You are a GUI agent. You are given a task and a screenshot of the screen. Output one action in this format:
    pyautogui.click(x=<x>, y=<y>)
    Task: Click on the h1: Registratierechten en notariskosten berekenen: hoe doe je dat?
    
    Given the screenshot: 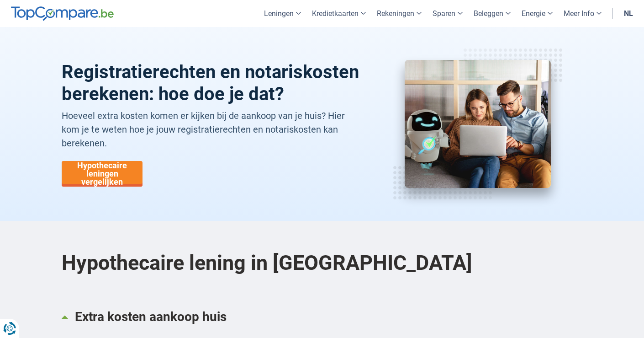 What is the action you would take?
    pyautogui.click(x=210, y=83)
    